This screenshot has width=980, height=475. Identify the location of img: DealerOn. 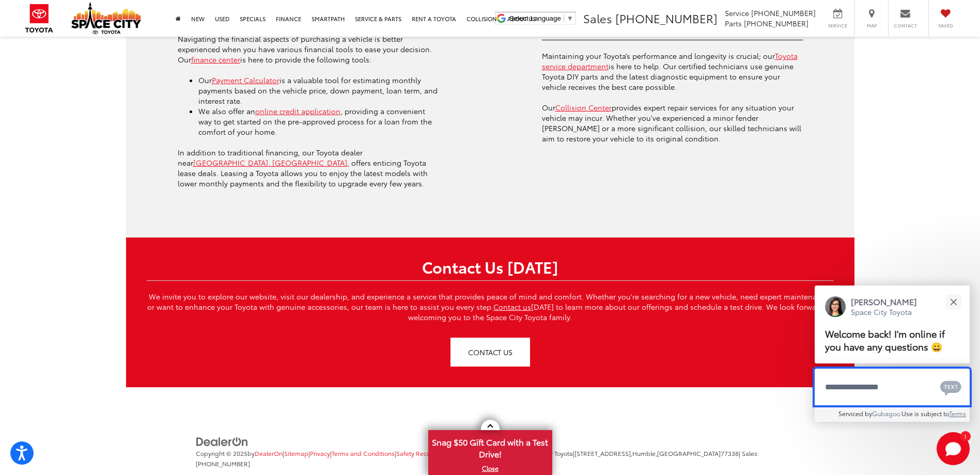
(222, 442).